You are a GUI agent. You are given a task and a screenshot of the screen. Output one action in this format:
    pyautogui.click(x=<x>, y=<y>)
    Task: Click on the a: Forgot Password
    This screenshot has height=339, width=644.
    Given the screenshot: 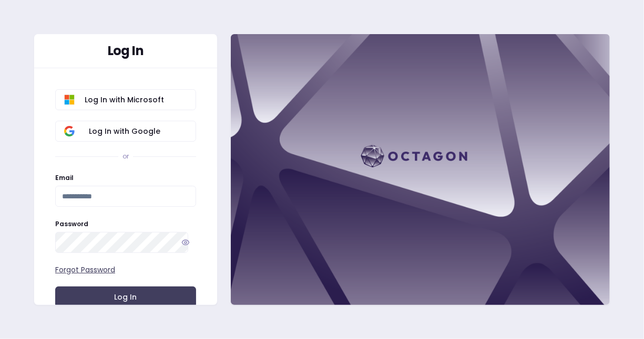 What is the action you would take?
    pyautogui.click(x=85, y=270)
    